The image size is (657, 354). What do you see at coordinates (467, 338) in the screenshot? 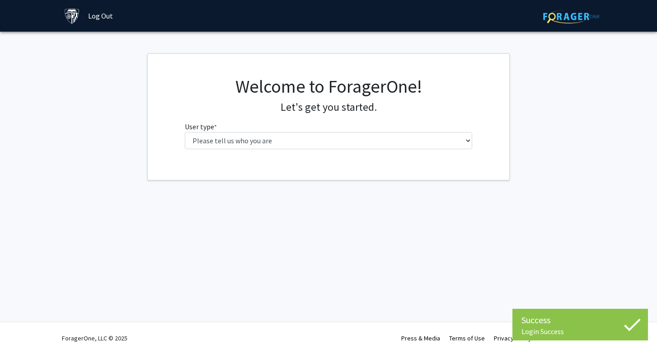
I see `a: Terms of Use` at bounding box center [467, 338].